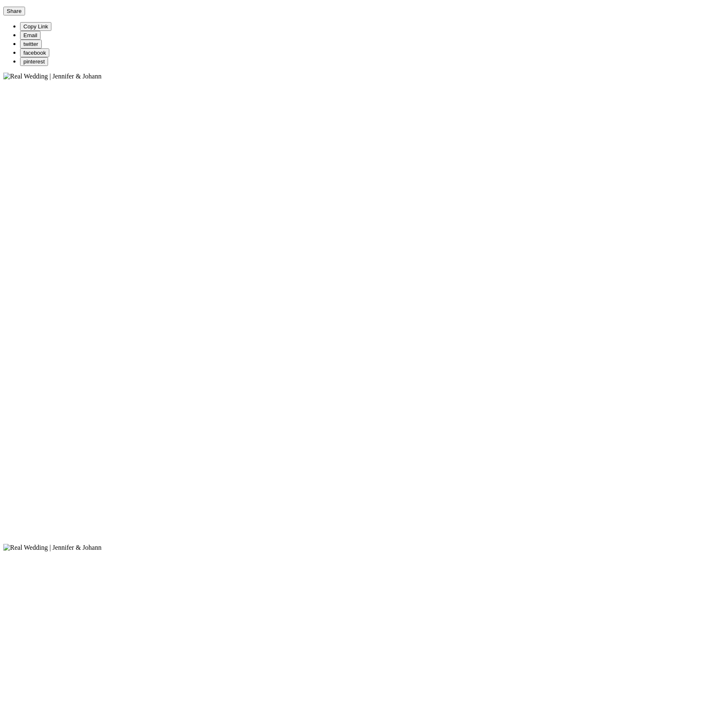 The width and height of the screenshot is (714, 728). I want to click on button: Share, so click(14, 11).